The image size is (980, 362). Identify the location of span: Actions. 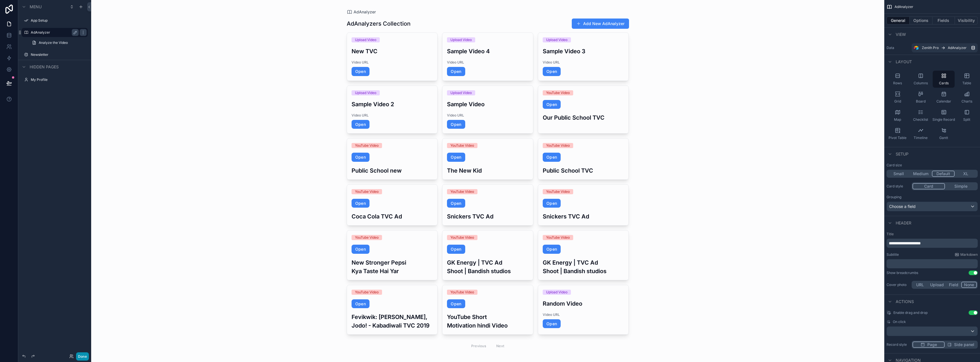
(905, 301).